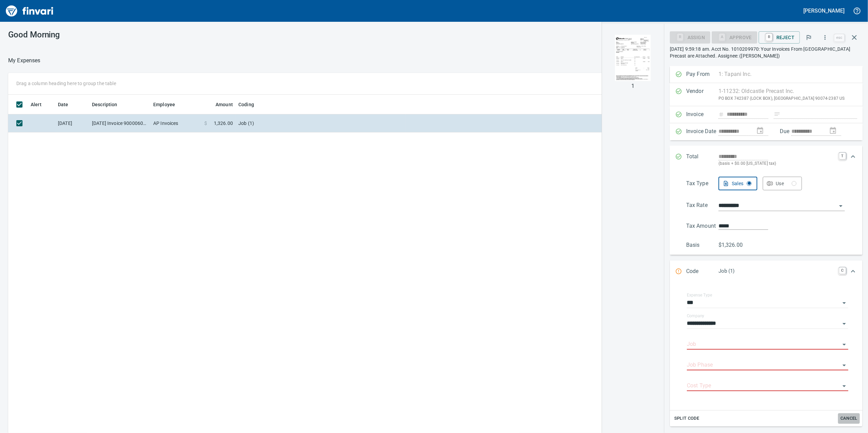  Describe the element at coordinates (700, 295) in the screenshot. I see `label: Expense Type` at that location.